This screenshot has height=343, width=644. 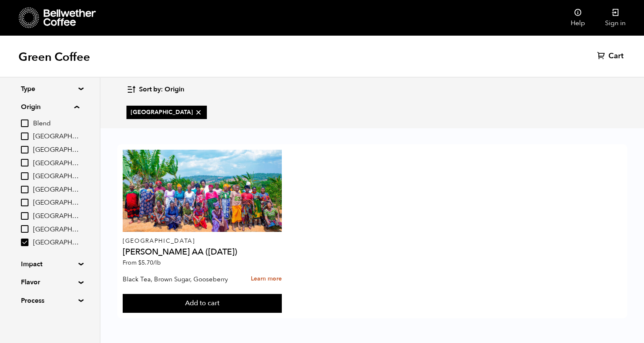 I want to click on h1: Green Coffee, so click(x=54, y=57).